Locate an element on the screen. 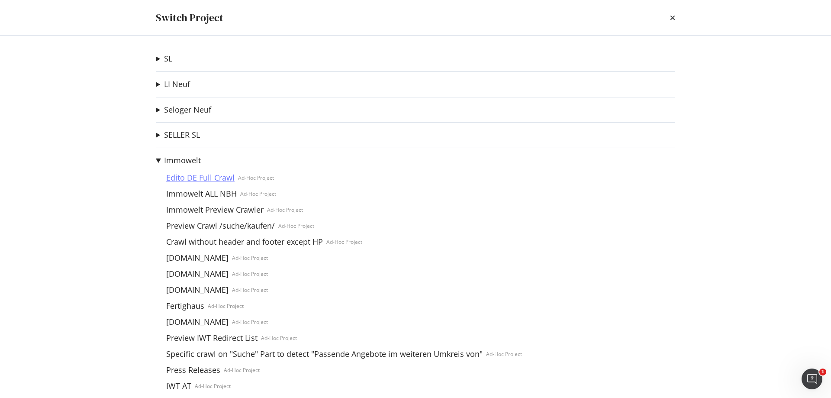 This screenshot has width=831, height=398. a: Seloger Neuf is located at coordinates (187, 110).